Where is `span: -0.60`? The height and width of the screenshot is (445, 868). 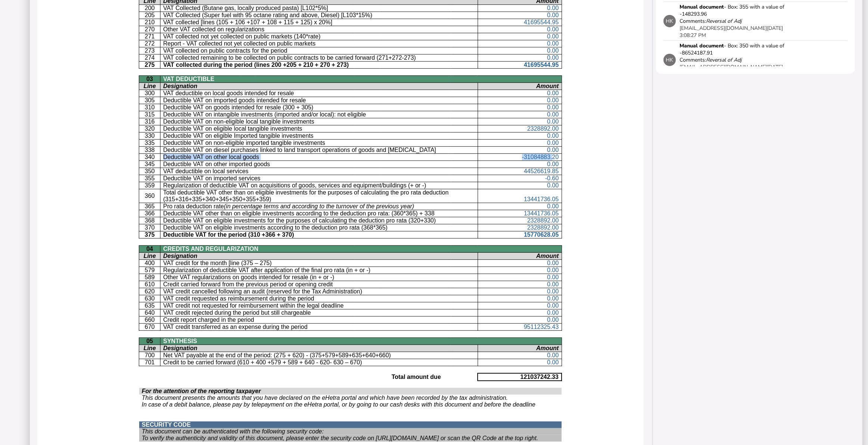 span: -0.60 is located at coordinates (552, 178).